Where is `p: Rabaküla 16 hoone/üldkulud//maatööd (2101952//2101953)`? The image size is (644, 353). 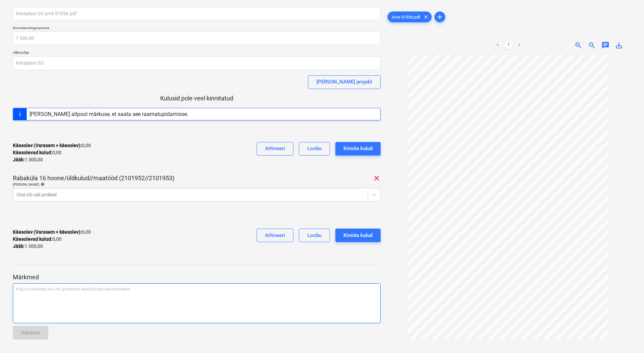
p: Rabaküla 16 hoone/üldkulud//maatööd (2101952//2101953) is located at coordinates (94, 178).